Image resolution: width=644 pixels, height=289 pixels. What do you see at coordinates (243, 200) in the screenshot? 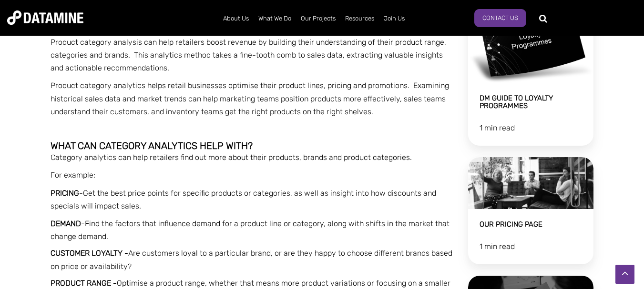
I see `span: Get the best price points for specific products or categories, as well as insight into how discou...` at bounding box center [243, 200].